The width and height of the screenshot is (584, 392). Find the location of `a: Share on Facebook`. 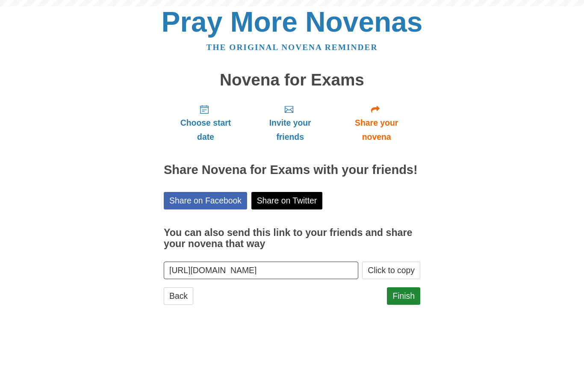

a: Share on Facebook is located at coordinates (205, 200).